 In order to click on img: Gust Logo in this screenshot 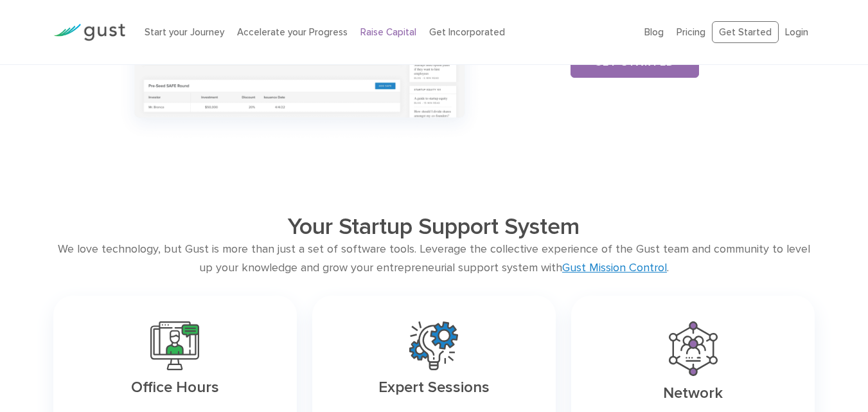, I will do `click(89, 32)`.